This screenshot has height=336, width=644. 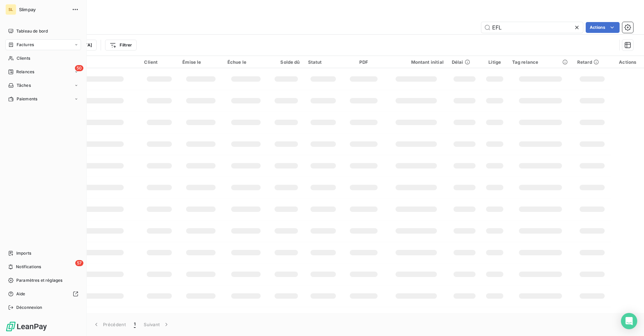 What do you see at coordinates (109, 324) in the screenshot?
I see `button: Précédent` at bounding box center [109, 324].